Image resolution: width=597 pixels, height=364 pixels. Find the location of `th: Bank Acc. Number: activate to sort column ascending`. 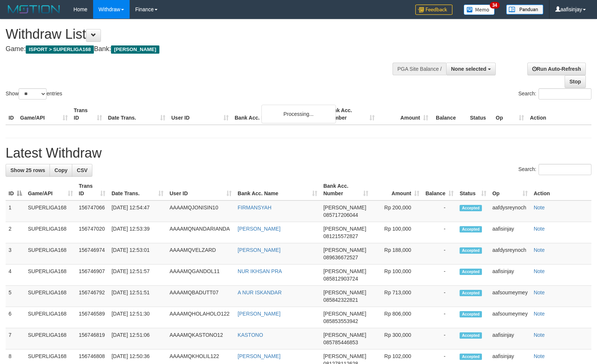

th: Bank Acc. Number: activate to sort column ascending is located at coordinates (346, 190).